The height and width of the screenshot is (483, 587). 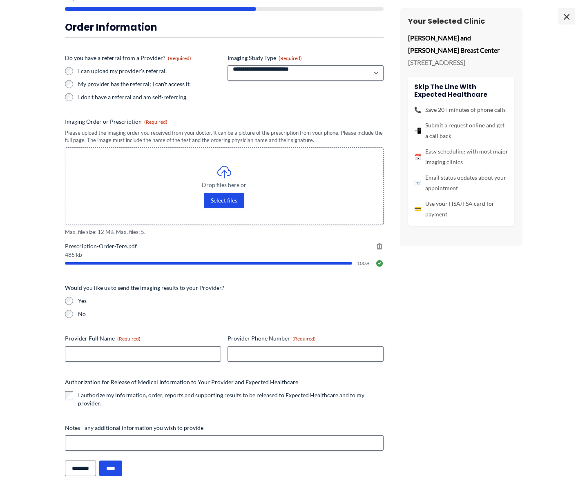 What do you see at coordinates (150, 97) in the screenshot?
I see `label: I don't have a referral and am self-referring.` at bounding box center [150, 97].